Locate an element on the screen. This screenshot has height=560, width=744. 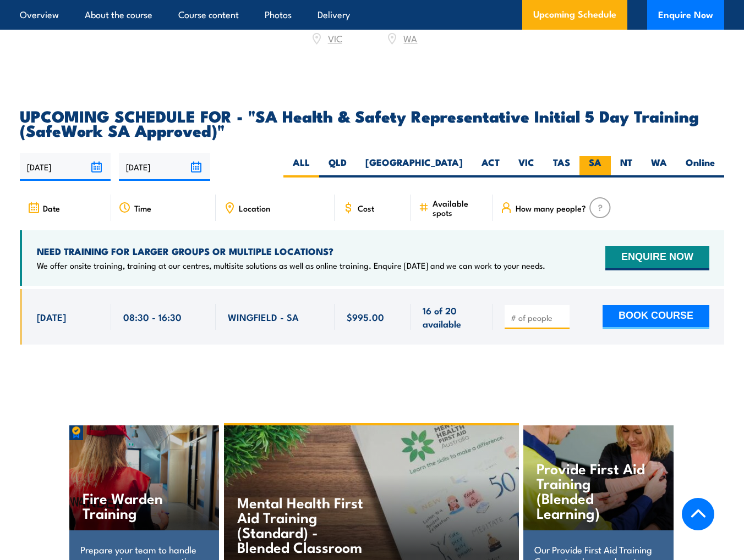
h4: Mental Health First Aid Training (Standard) - Blended Classroom is located at coordinates (302, 525).